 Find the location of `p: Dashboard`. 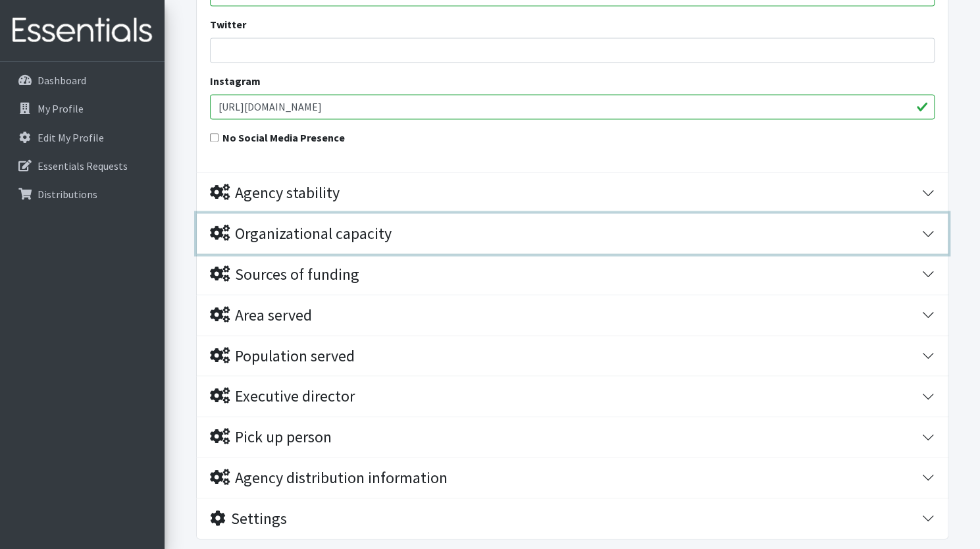

p: Dashboard is located at coordinates (62, 80).